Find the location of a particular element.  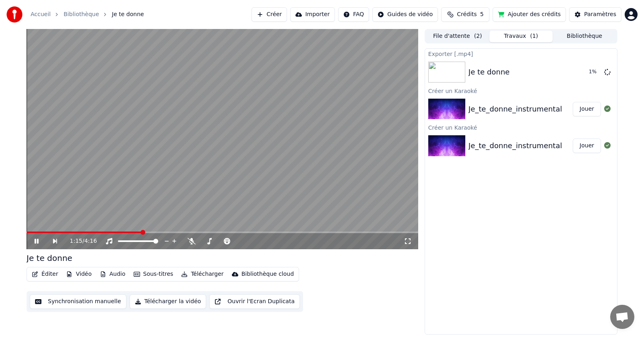

span: 4:16 is located at coordinates (90, 241).